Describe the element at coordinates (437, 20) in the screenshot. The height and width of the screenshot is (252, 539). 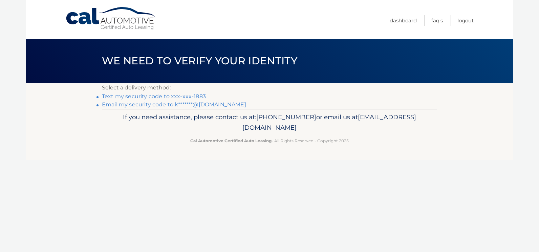
I see `a: FAQ's` at that location.